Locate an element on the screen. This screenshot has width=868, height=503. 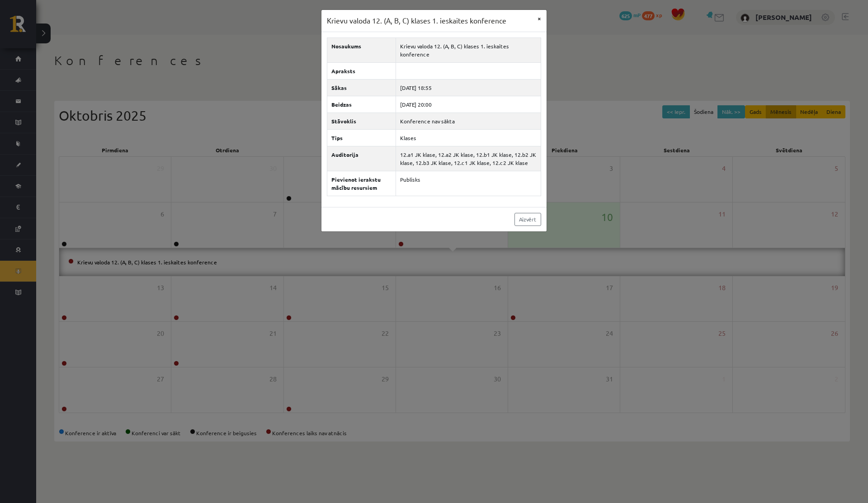
th: Auditorija is located at coordinates (362, 158).